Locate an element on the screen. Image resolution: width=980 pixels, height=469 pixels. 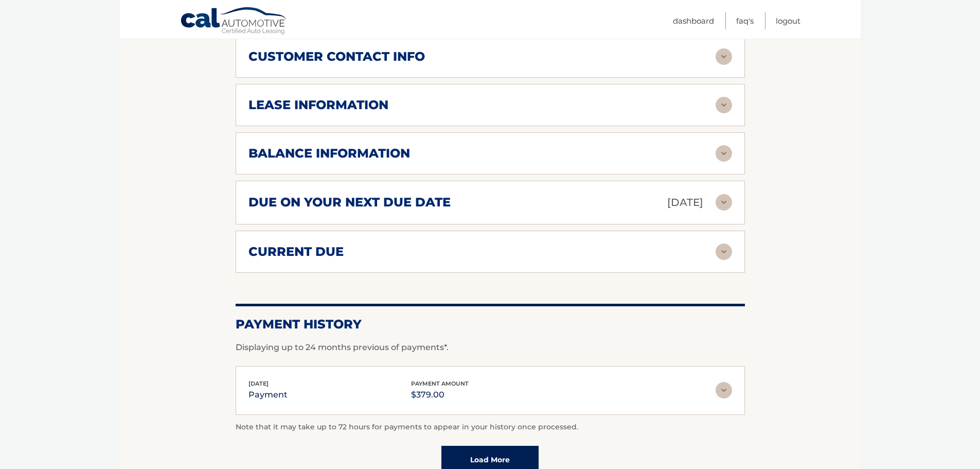
h2: current due is located at coordinates (296, 252).